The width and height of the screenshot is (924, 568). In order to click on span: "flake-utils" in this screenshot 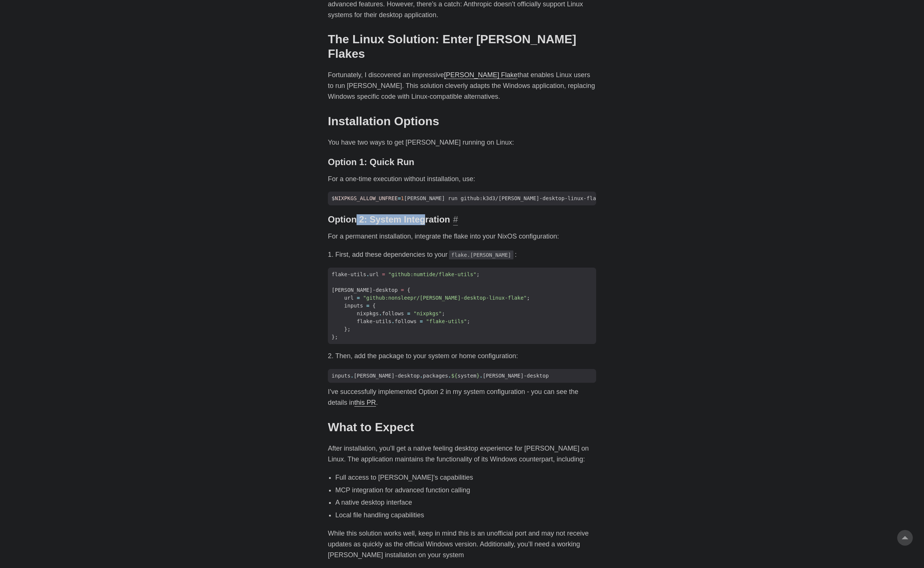, I will do `click(446, 321)`.